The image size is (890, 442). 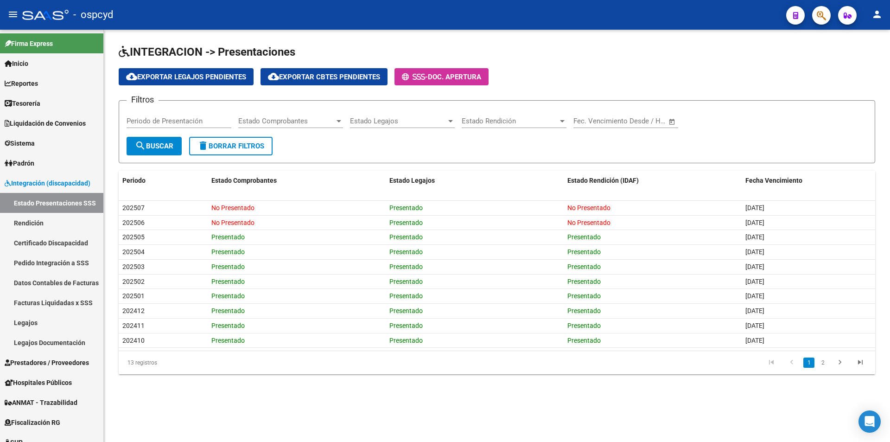 I want to click on span: Borrar Filtros, so click(x=231, y=146).